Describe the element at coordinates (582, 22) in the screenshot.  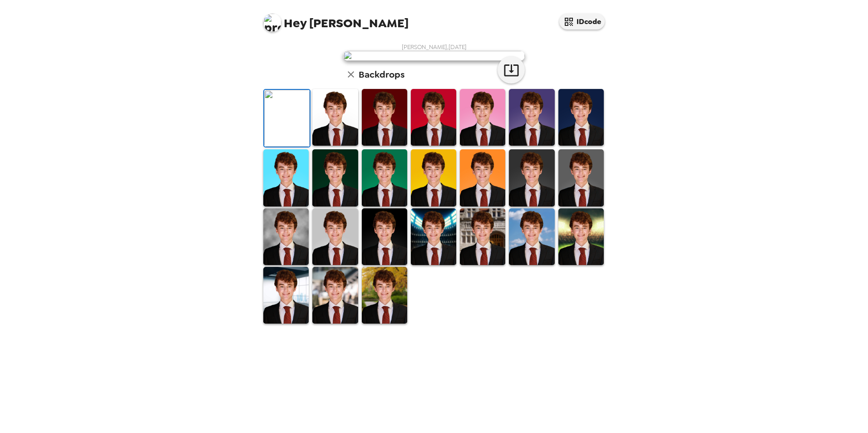
I see `button: IDcode` at that location.